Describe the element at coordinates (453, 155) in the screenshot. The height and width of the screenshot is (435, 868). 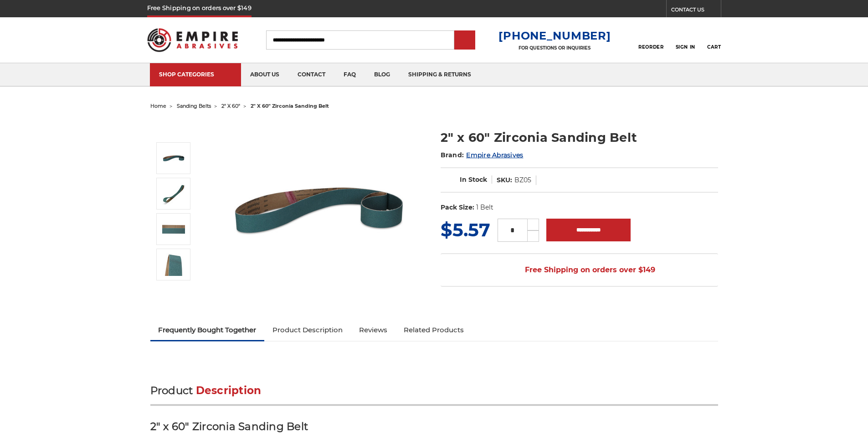
I see `span: Brand:` at that location.